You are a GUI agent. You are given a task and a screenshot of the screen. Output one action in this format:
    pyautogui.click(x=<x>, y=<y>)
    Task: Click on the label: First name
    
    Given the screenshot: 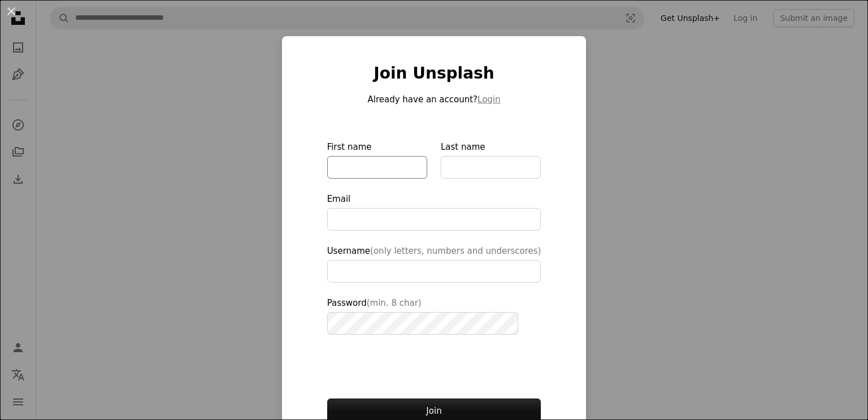 What is the action you would take?
    pyautogui.click(x=377, y=160)
    